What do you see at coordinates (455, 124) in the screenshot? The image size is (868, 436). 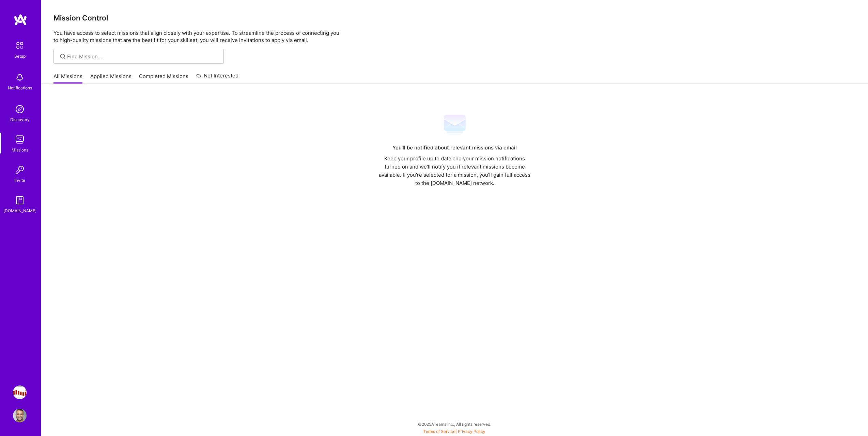 I see `img: Mail` at bounding box center [455, 124].